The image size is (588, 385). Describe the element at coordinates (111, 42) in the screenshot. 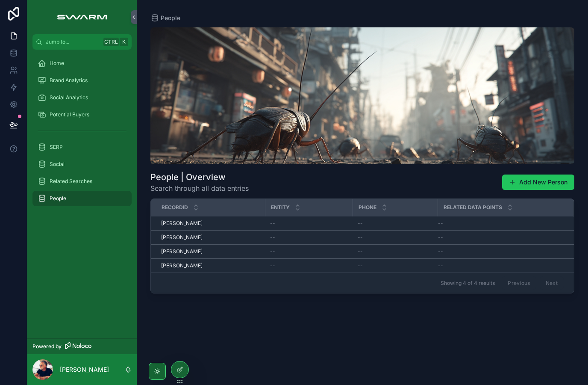

I see `span: Ctrl` at that location.